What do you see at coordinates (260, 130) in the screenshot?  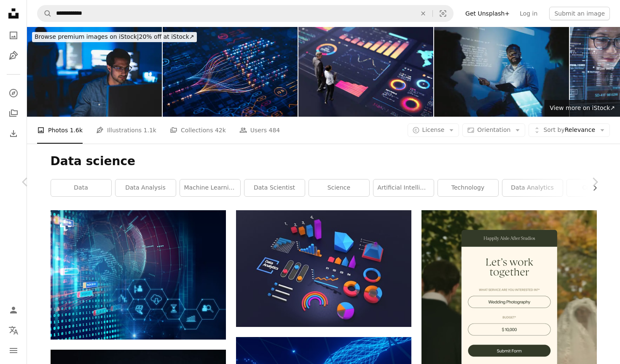 I see `a: Users 484` at bounding box center [260, 130].